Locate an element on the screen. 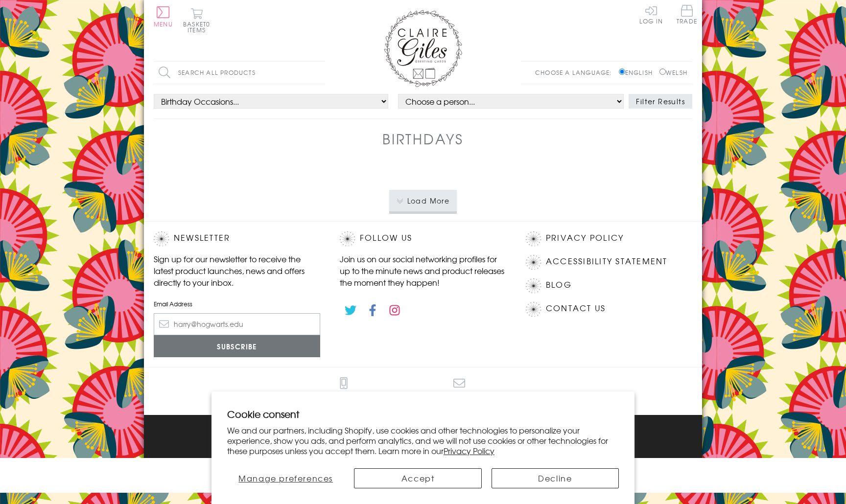  label: Email Address is located at coordinates (237, 304).